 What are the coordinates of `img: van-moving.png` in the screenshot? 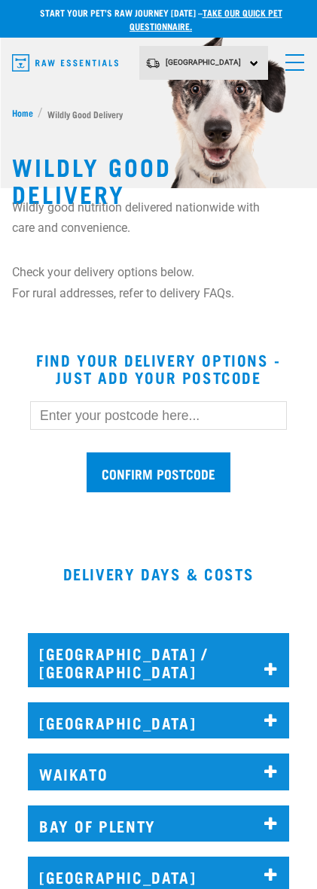 It's located at (153, 63).